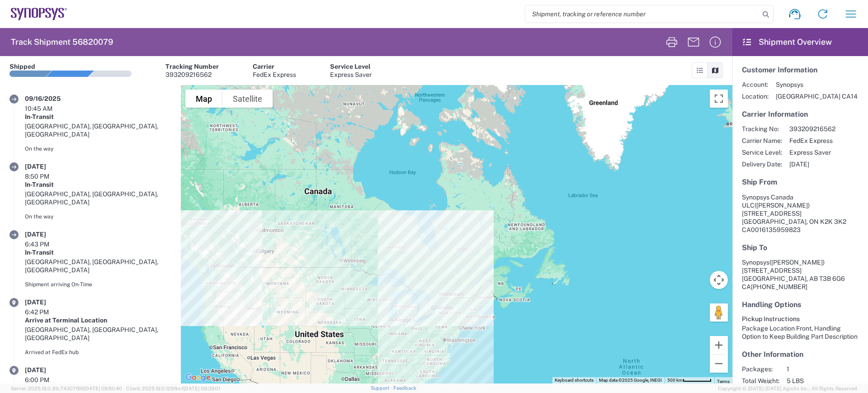 This screenshot has width=868, height=393. Describe the element at coordinates (22, 66) in the screenshot. I see `div: Shipped` at that location.